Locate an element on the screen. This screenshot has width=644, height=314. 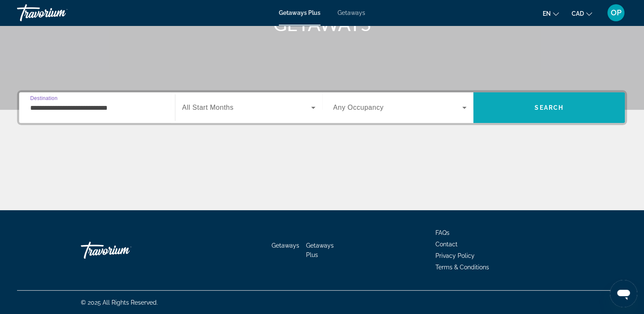
span: Privacy Policy is located at coordinates (455, 256).